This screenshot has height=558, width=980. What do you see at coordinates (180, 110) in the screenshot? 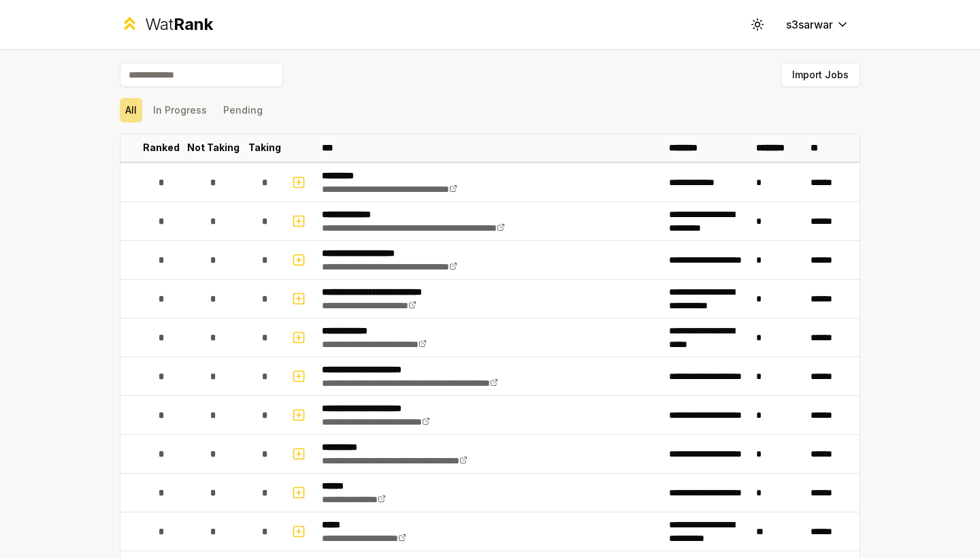
I see `button: In Progress` at bounding box center [180, 110].